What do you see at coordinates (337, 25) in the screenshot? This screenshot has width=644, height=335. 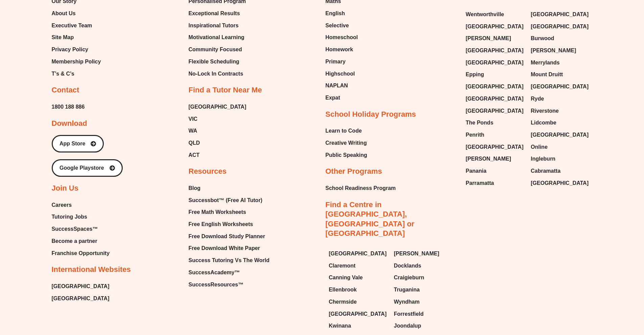 I see `span: Selective` at bounding box center [337, 25].